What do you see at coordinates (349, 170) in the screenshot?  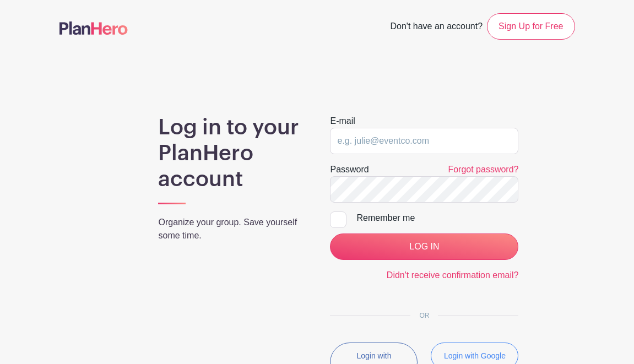 I see `label: Password` at bounding box center [349, 170].